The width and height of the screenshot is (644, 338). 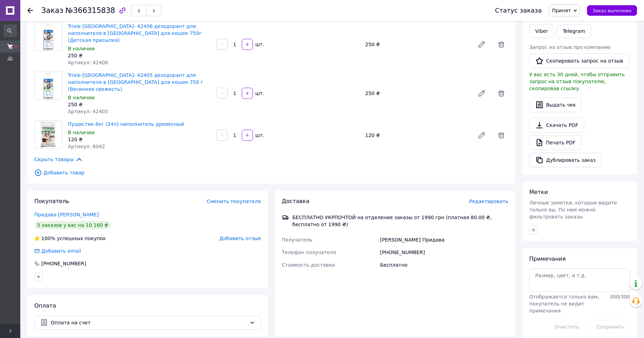 What do you see at coordinates (518, 11) in the screenshot?
I see `div: Статус заказа` at bounding box center [518, 11].